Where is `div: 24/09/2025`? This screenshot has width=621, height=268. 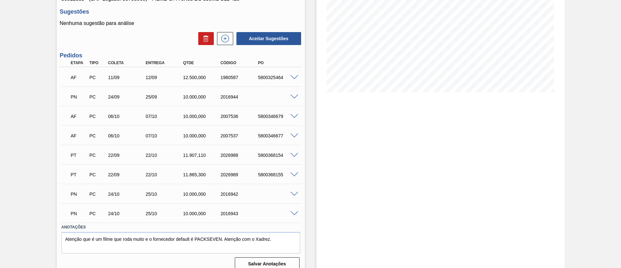
div: 24/09/2025 is located at coordinates (127, 97).